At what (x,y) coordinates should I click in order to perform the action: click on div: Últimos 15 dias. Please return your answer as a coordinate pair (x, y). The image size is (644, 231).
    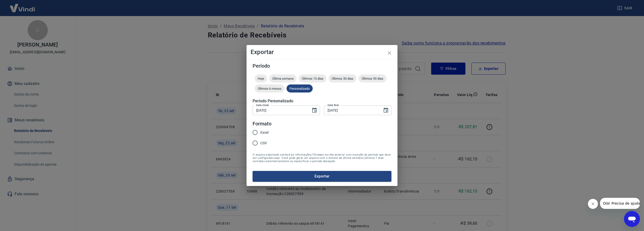
    Looking at the image, I should click on (313, 78).